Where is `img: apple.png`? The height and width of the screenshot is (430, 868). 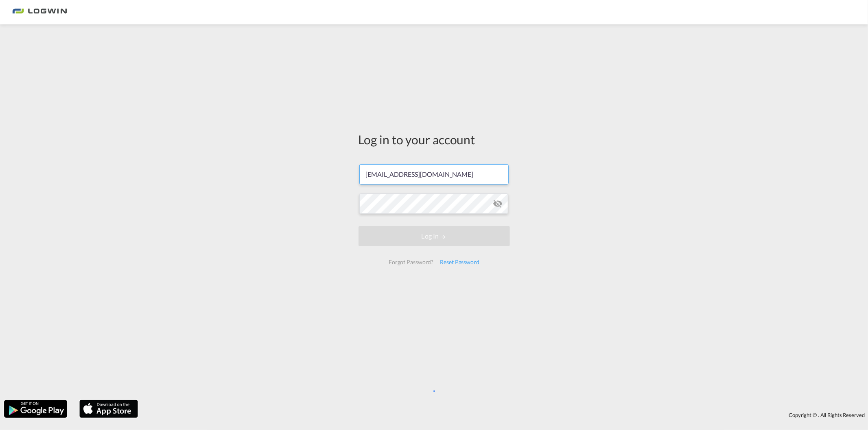 img: apple.png is located at coordinates (108, 409).